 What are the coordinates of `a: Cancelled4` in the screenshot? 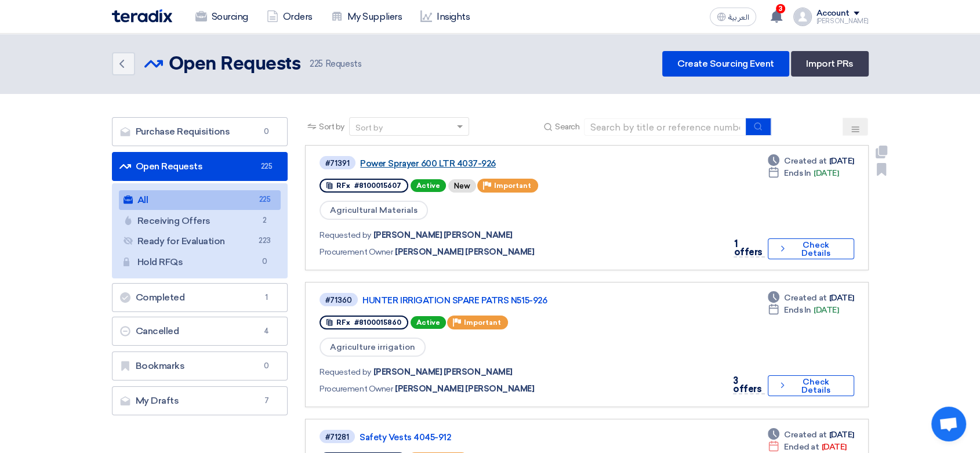 It's located at (200, 331).